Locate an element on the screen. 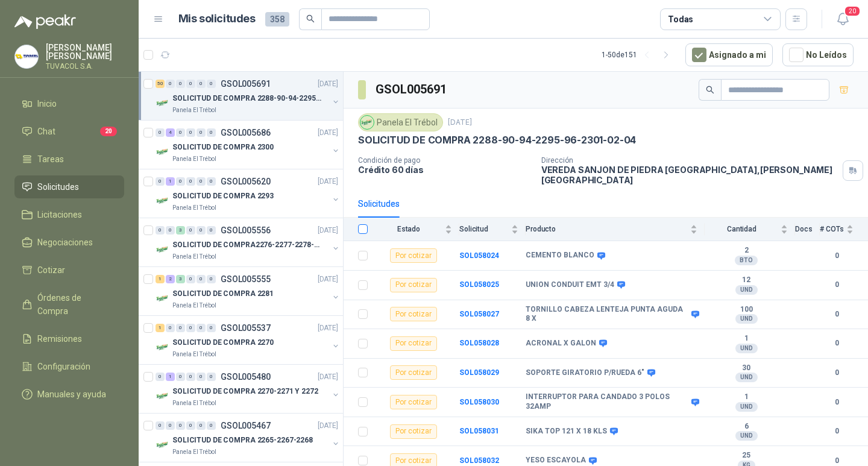  b: SOL058028 is located at coordinates (479, 343).